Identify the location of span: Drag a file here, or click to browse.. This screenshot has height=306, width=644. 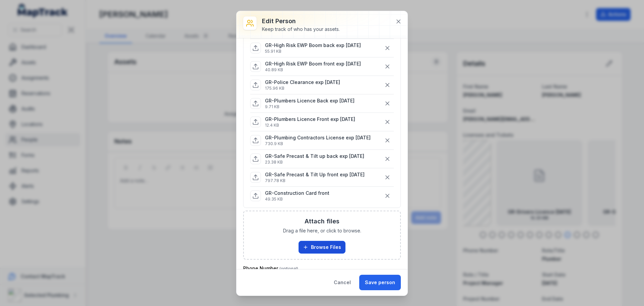
(322, 231).